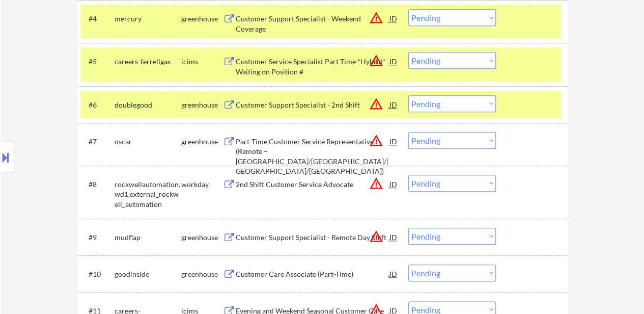  What do you see at coordinates (98, 274) in the screenshot?
I see `div: #10` at bounding box center [98, 274].